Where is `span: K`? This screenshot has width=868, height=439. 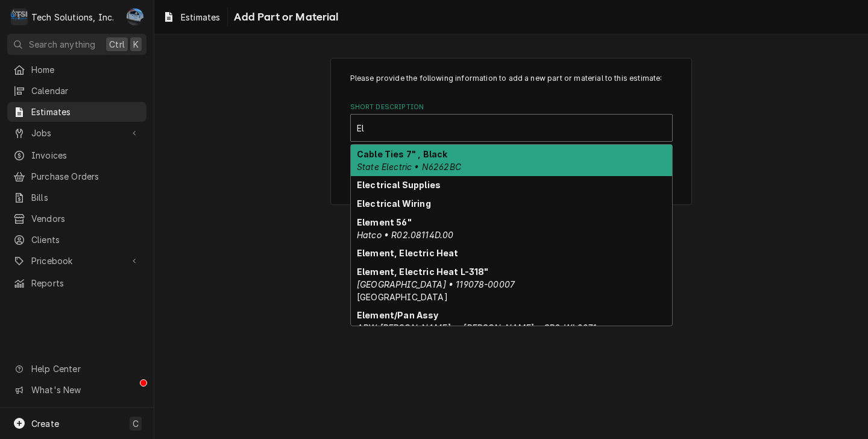
span: K is located at coordinates (135, 44).